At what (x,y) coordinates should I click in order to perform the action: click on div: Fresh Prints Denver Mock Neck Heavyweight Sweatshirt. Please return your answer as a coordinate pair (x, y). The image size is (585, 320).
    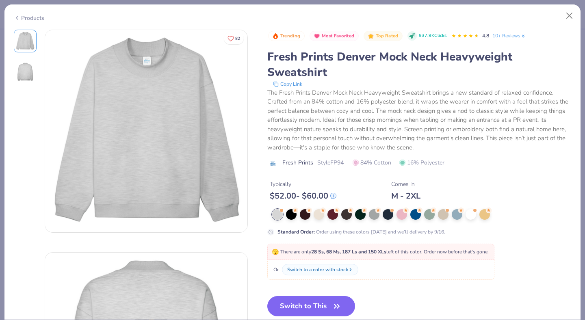
    Looking at the image, I should click on (419, 65).